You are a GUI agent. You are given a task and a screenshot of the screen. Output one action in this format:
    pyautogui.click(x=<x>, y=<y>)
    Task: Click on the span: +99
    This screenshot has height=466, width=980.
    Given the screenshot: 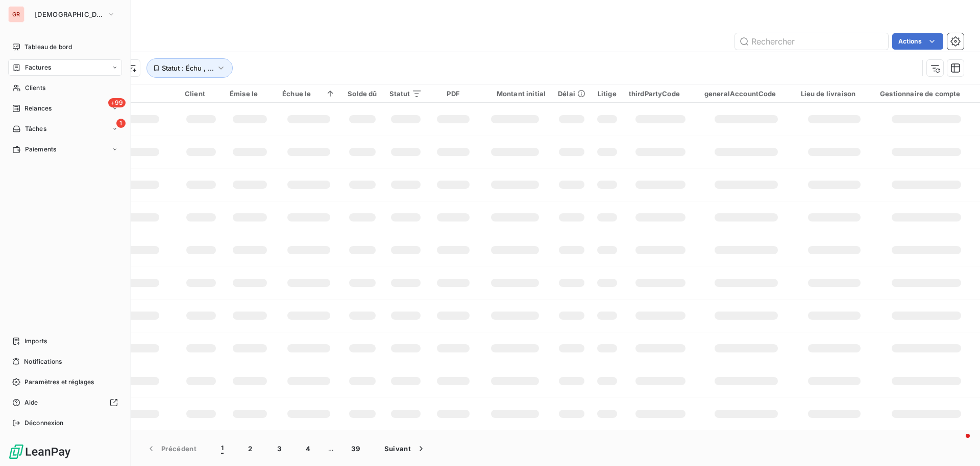 What is the action you would take?
    pyautogui.click(x=117, y=103)
    